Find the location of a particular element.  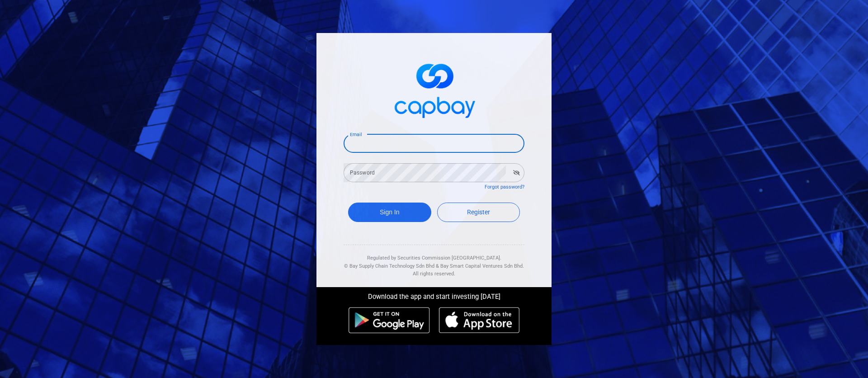

a: Forgot password? is located at coordinates (504, 187).